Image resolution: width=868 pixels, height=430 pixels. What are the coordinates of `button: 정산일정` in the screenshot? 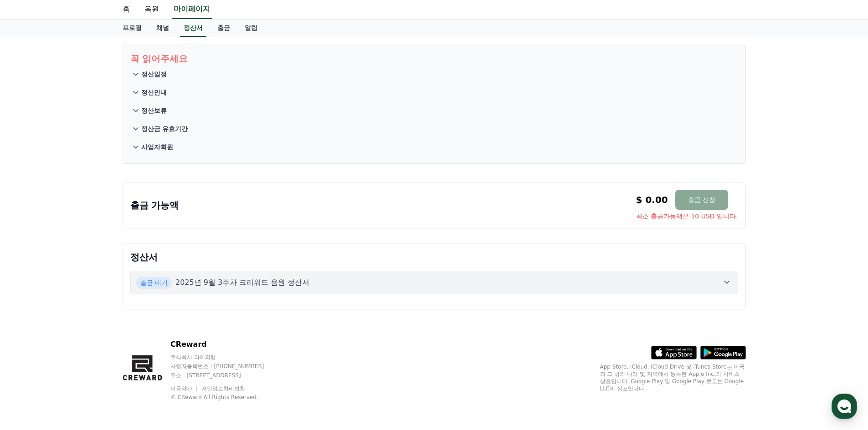 It's located at (434, 74).